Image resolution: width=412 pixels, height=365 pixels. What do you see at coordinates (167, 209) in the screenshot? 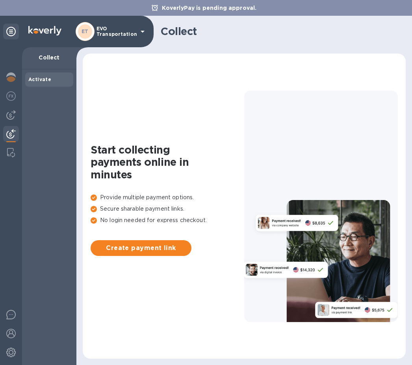
I see `p: Secure sharable payment links.` at bounding box center [167, 209].